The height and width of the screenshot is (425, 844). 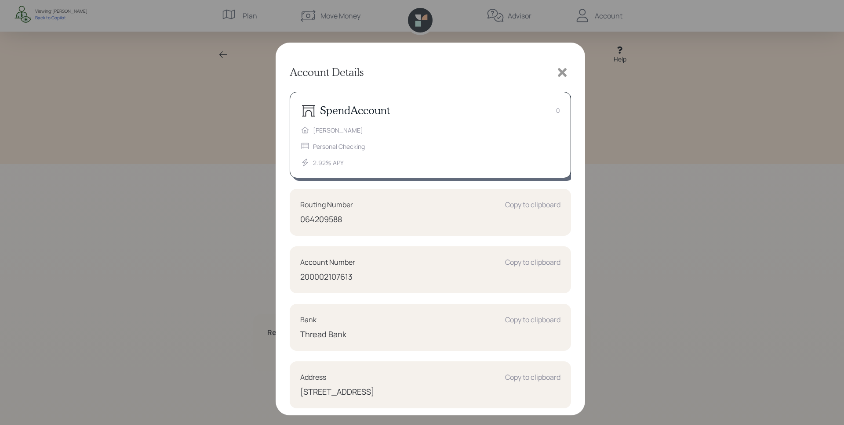 I want to click on div: 064209588, so click(x=430, y=219).